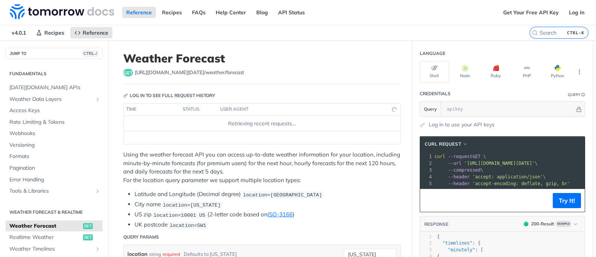 This screenshot has height=257, width=596. I want to click on a: Reference, so click(139, 12).